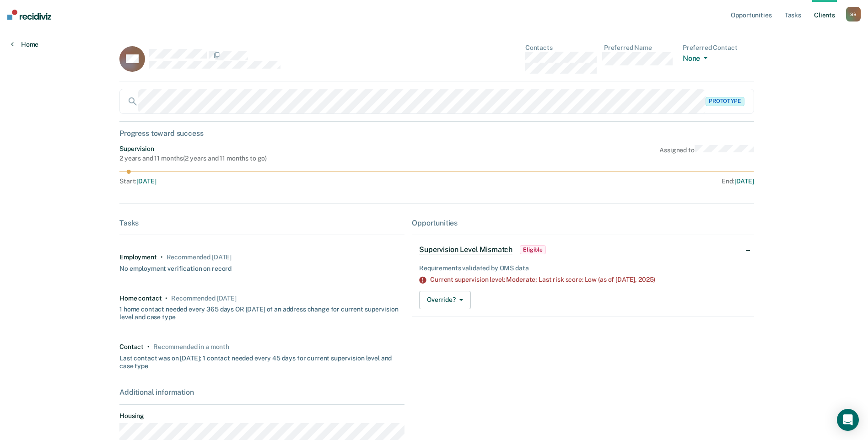  What do you see at coordinates (445, 300) in the screenshot?
I see `button: Override?` at bounding box center [445, 300].